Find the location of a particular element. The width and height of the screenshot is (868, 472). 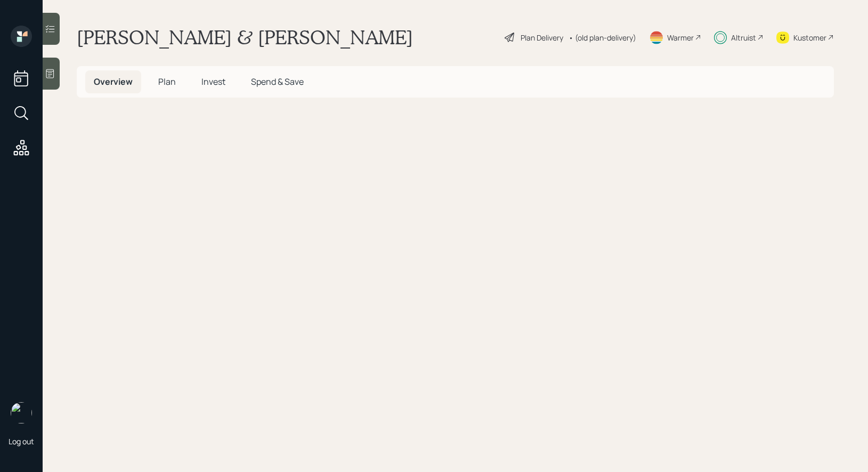

div: Warmer is located at coordinates (680, 37).